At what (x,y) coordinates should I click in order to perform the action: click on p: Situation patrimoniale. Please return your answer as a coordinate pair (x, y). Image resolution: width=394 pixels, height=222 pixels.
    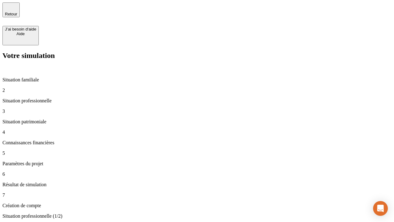
    Looking at the image, I should click on (197, 122).